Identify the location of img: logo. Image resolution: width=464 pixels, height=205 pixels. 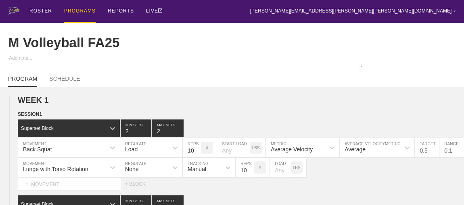
(14, 11).